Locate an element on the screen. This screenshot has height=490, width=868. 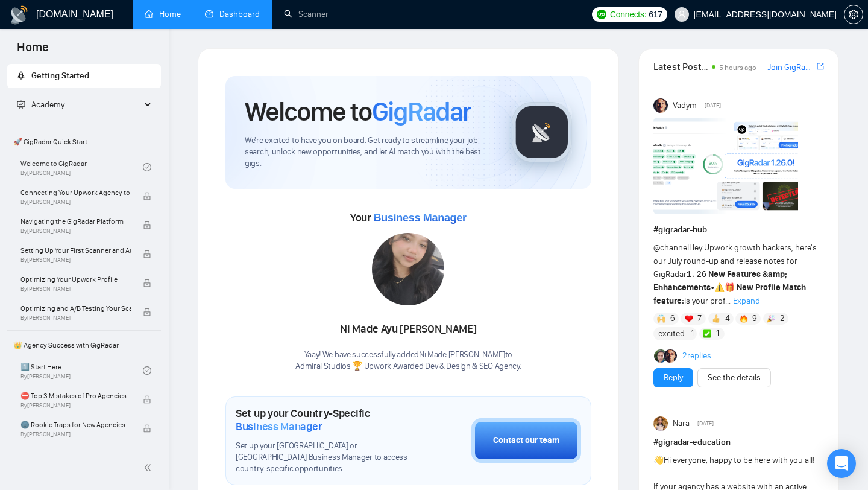
img: Vadym is located at coordinates (661, 106).